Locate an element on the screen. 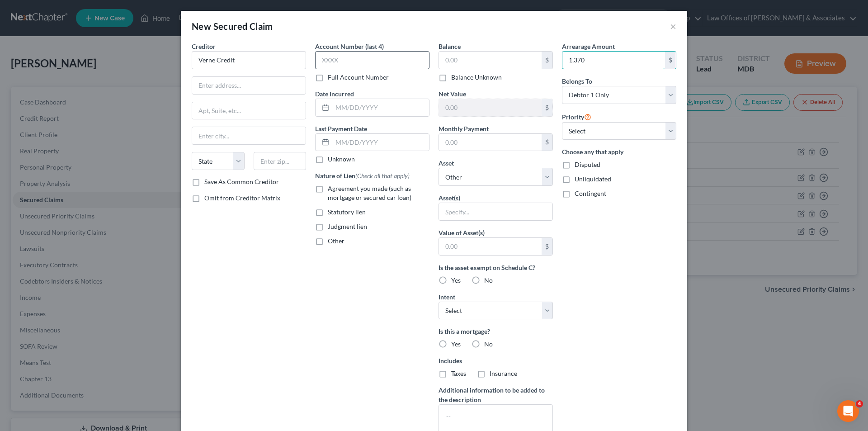 The image size is (868, 431). button: Messages is located at coordinates (90, 301).